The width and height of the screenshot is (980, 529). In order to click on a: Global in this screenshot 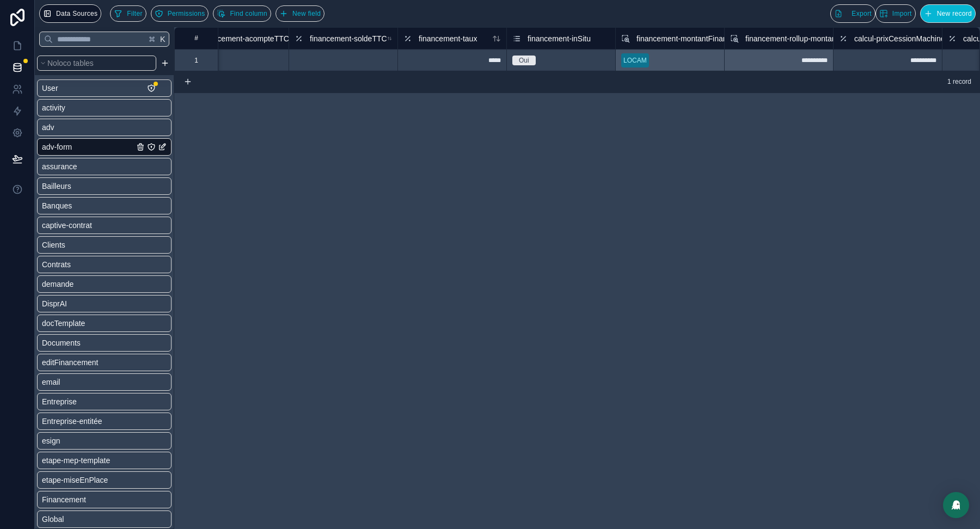, I will do `click(87, 520)`.